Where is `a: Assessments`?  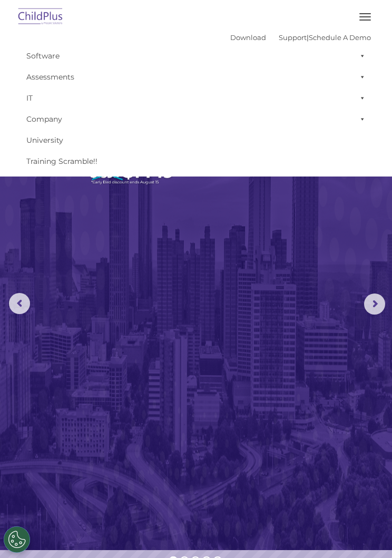 a: Assessments is located at coordinates (196, 77).